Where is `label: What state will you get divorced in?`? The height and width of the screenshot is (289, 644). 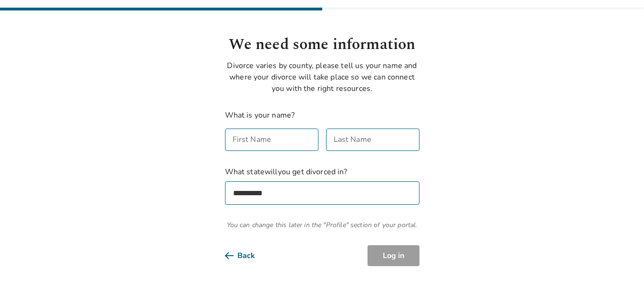
label: What state will you get divorced in? is located at coordinates (322, 185).